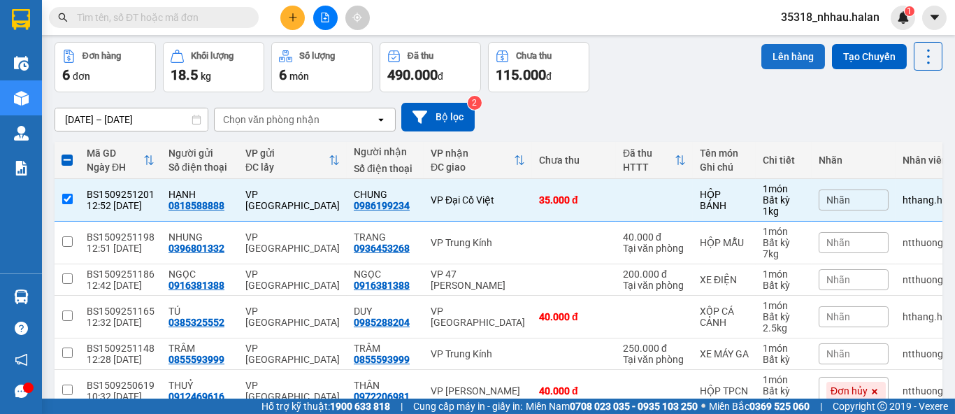  What do you see at coordinates (385, 311) in the screenshot?
I see `div: DUY` at bounding box center [385, 311].